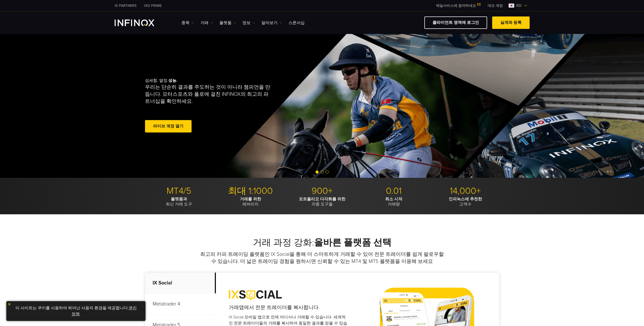 The image size is (644, 326). I want to click on a: 거래, so click(207, 23).